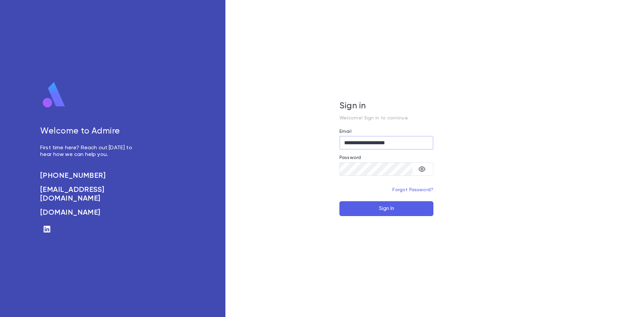 The height and width of the screenshot is (317, 644). I want to click on img: logo, so click(54, 95).